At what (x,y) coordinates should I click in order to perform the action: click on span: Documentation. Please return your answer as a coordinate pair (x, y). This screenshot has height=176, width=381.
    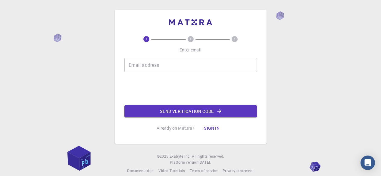
    Looking at the image, I should click on (140, 171).